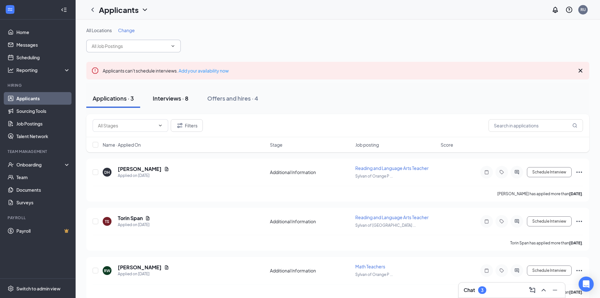 The height and width of the screenshot is (298, 600). Describe the element at coordinates (187, 125) in the screenshot. I see `button: Filter Filters` at that location.